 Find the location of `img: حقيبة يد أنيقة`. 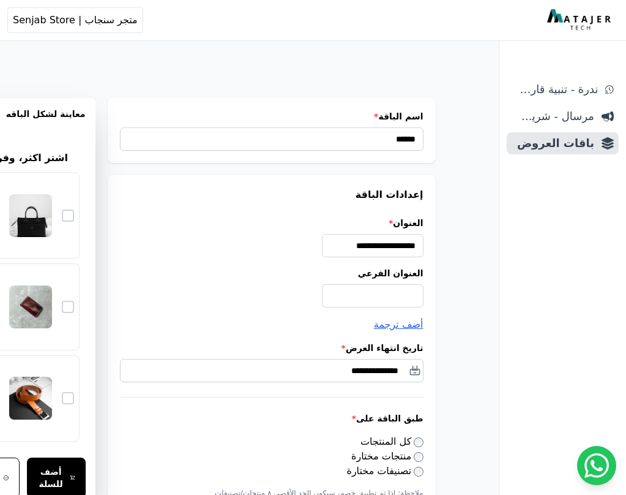

img: حقيبة يد أنيقة is located at coordinates (31, 215).